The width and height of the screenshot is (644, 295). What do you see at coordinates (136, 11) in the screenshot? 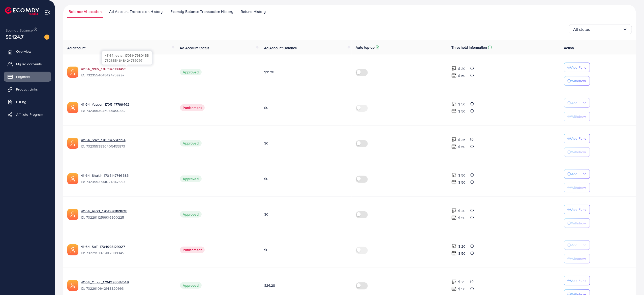
I see `span: Ad Account Transaction History` at bounding box center [136, 11].